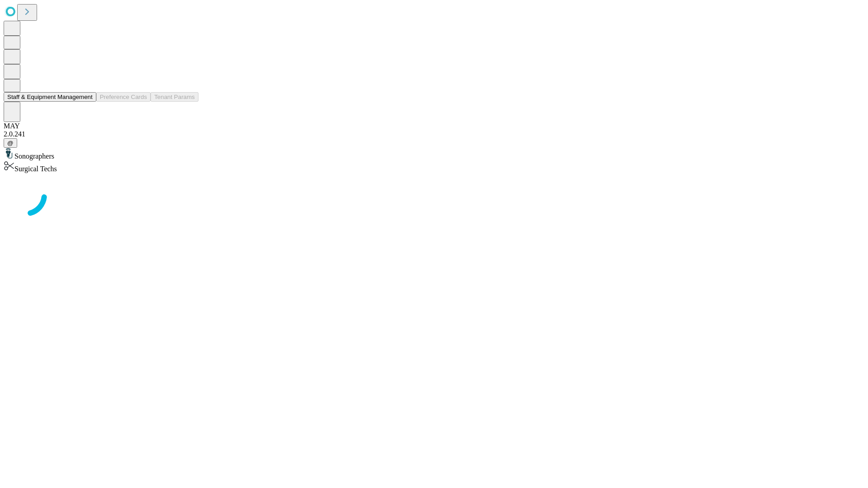  Describe the element at coordinates (123, 97) in the screenshot. I see `button: Preference Cards` at that location.